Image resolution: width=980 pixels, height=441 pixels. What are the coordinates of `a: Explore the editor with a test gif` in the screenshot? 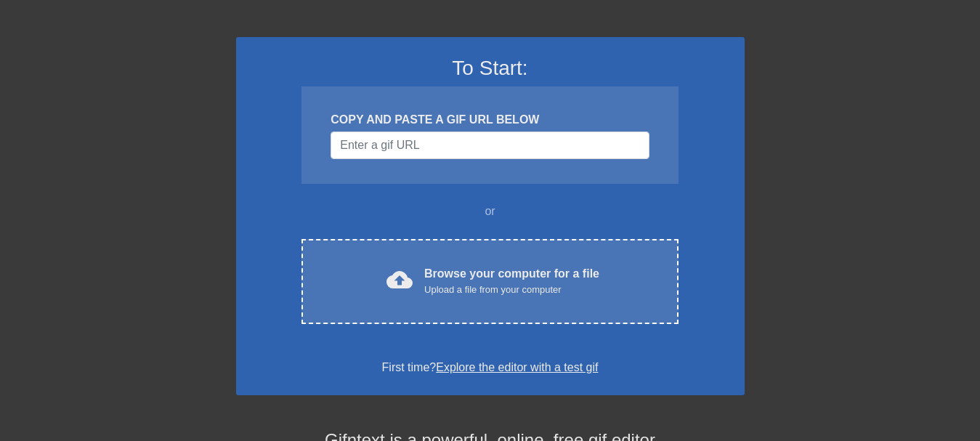 It's located at (516, 366).